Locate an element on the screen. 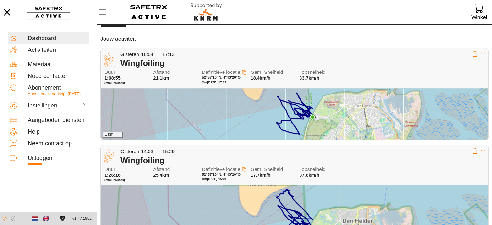 The width and height of the screenshot is (492, 225). span: 14:03 is located at coordinates (147, 151).